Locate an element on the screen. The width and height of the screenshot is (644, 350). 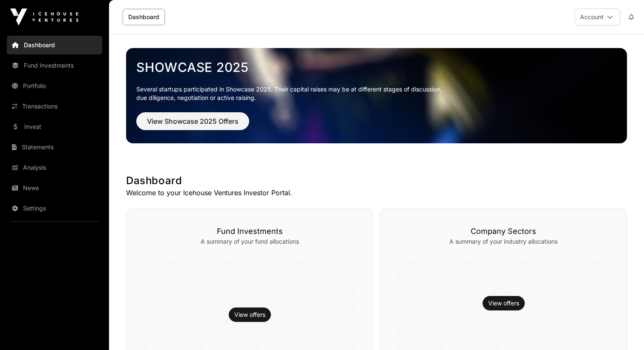
h3: Fund Investments is located at coordinates (250, 232).